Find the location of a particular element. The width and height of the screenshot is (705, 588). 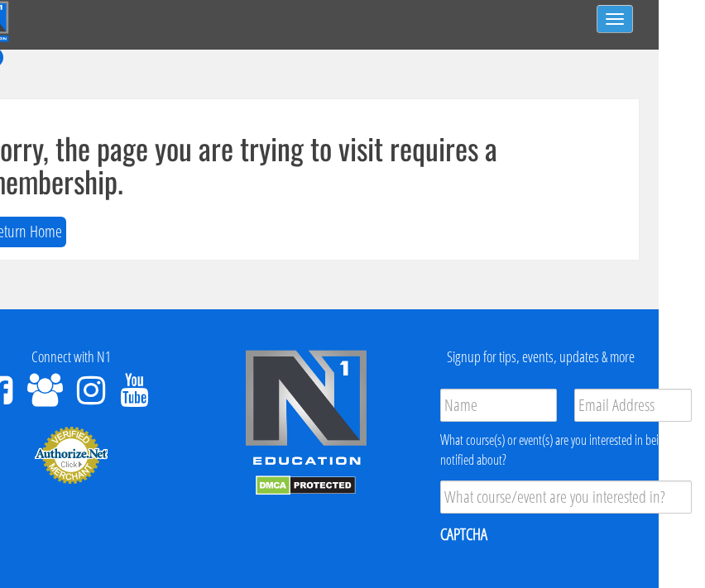

input: Email Address is located at coordinates (633, 405).